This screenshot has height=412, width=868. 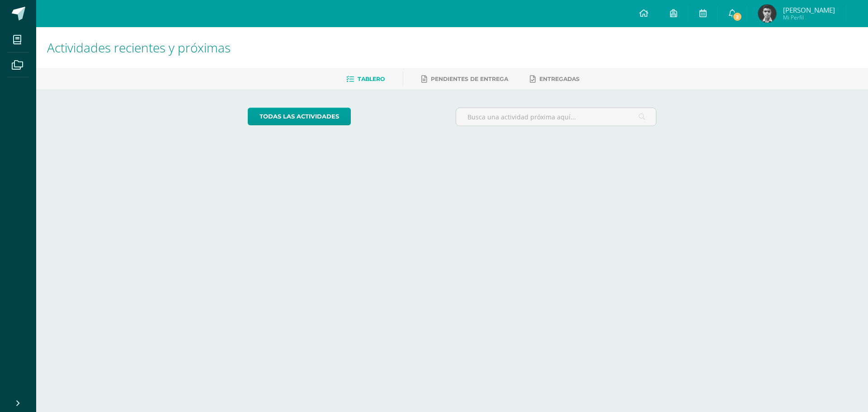 I want to click on span: Mi Perfil, so click(x=809, y=17).